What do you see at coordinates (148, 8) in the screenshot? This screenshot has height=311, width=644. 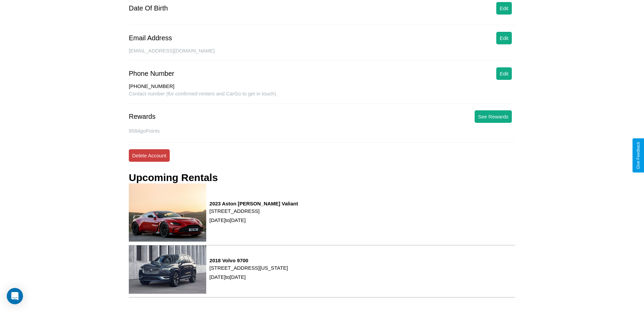 I see `div: Date Of Birth` at bounding box center [148, 8].